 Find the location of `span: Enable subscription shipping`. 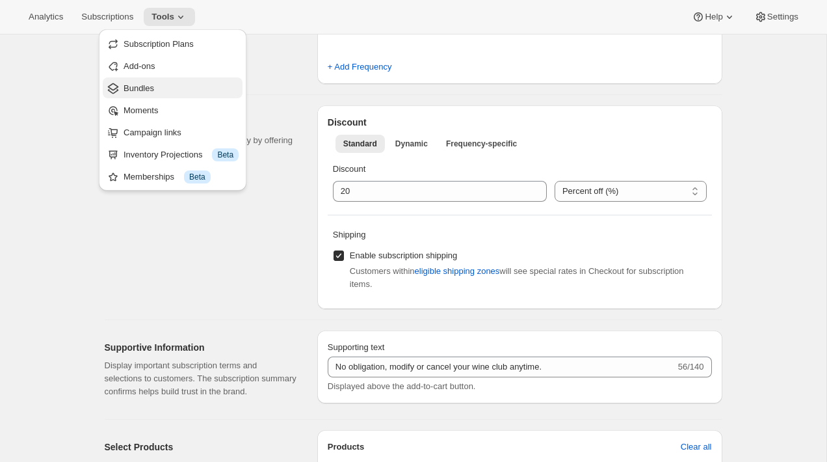

span: Enable subscription shipping is located at coordinates (404, 255).